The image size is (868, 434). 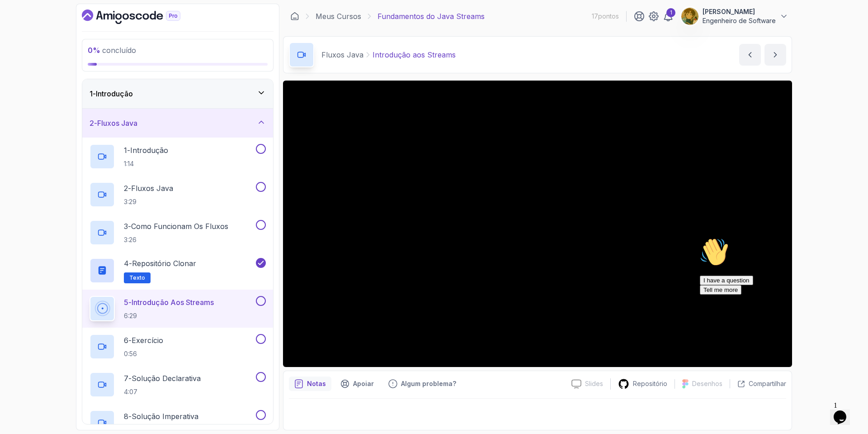 I want to click on button: conteúdo anterior, so click(x=750, y=55).